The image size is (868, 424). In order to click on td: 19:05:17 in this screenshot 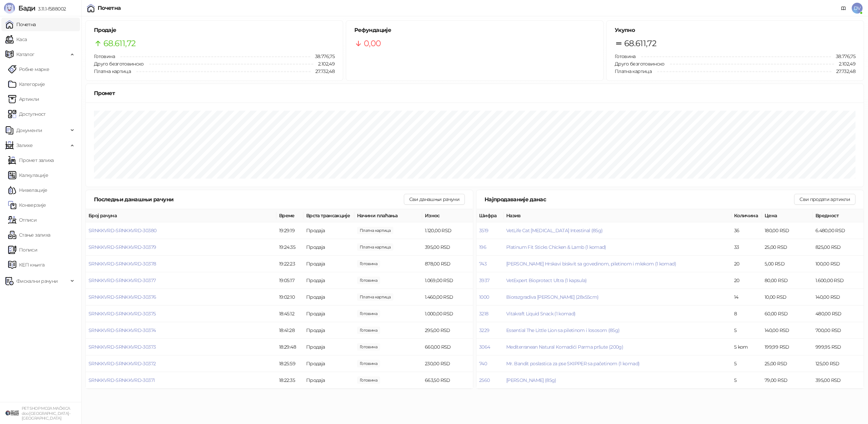, I will do `click(290, 280)`.